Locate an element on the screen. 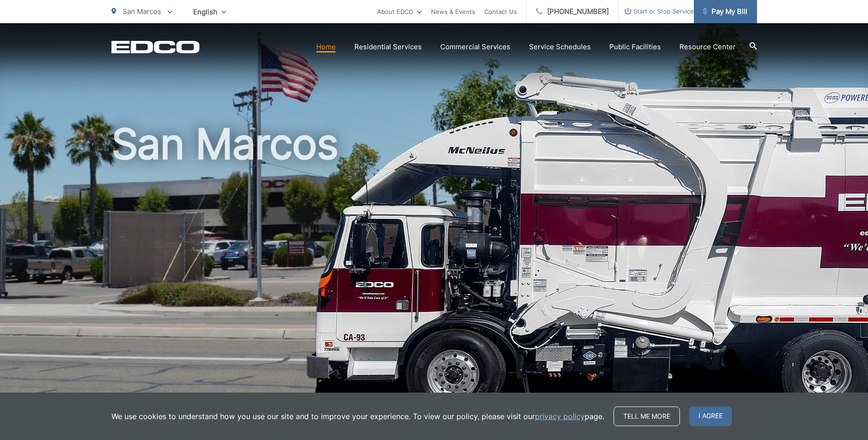  a: Residential Services is located at coordinates (388, 47).